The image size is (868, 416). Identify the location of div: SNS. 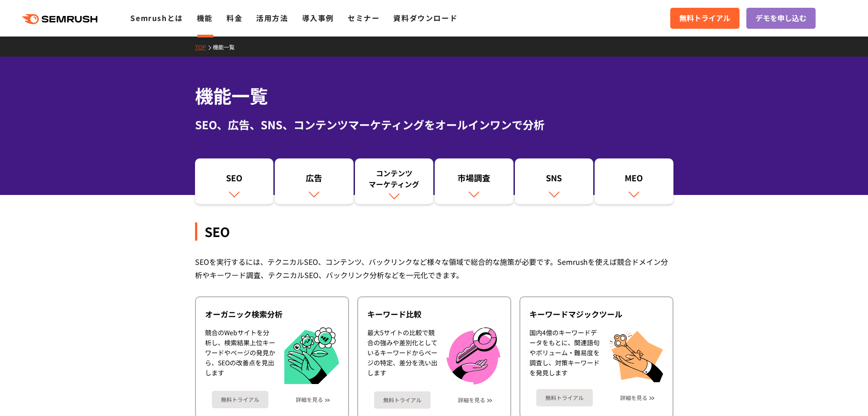
(555, 180).